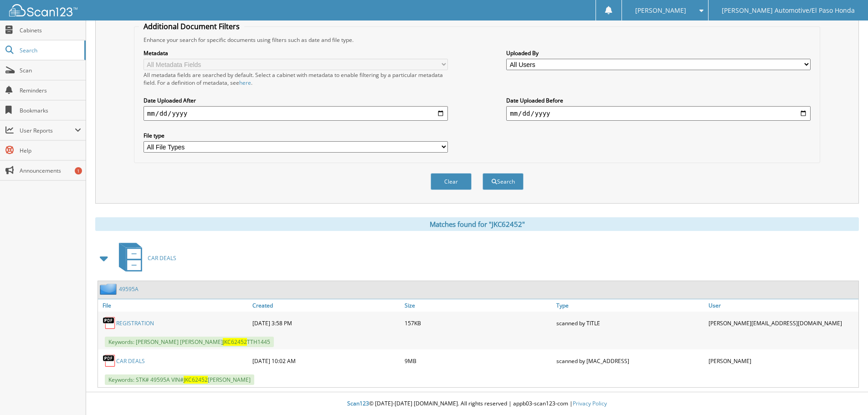 This screenshot has width=868, height=415. What do you see at coordinates (503, 182) in the screenshot?
I see `button: Search` at bounding box center [503, 182].